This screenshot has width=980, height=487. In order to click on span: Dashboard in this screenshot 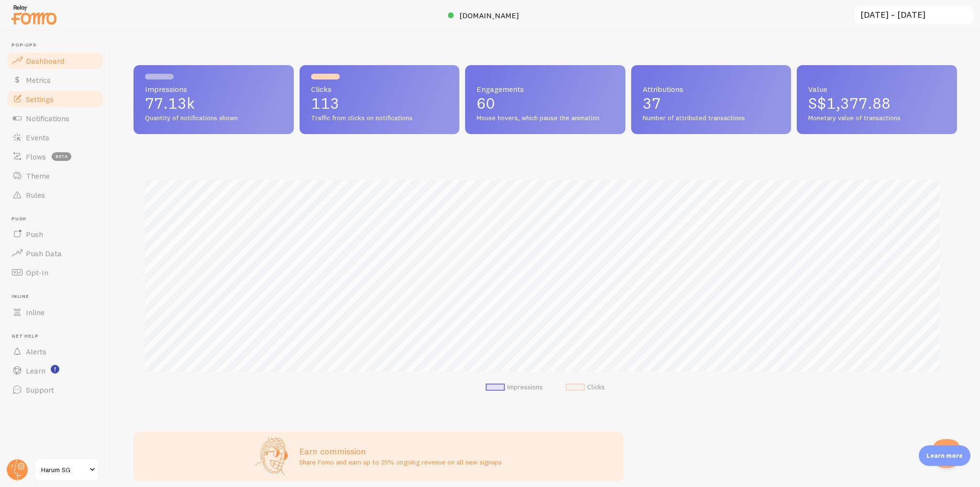, I will do `click(45, 61)`.